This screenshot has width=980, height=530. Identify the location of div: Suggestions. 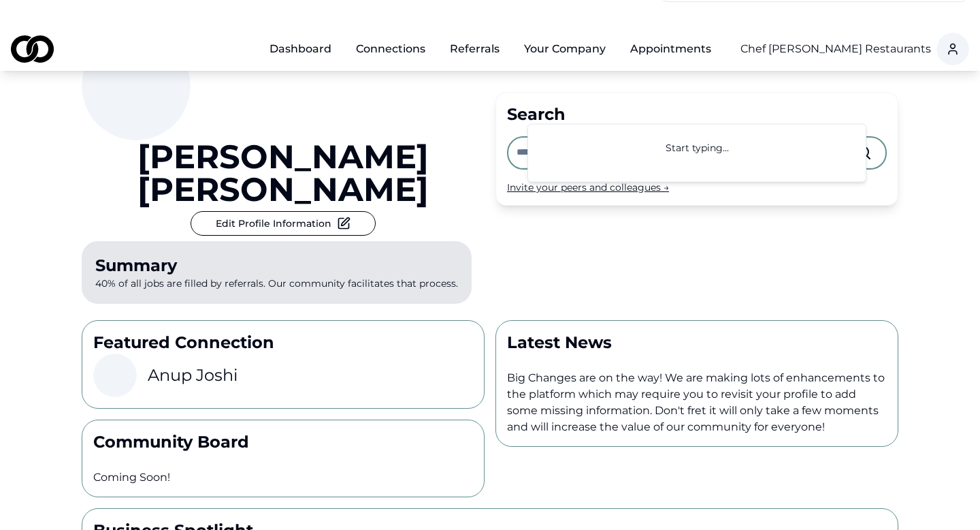
(697, 153).